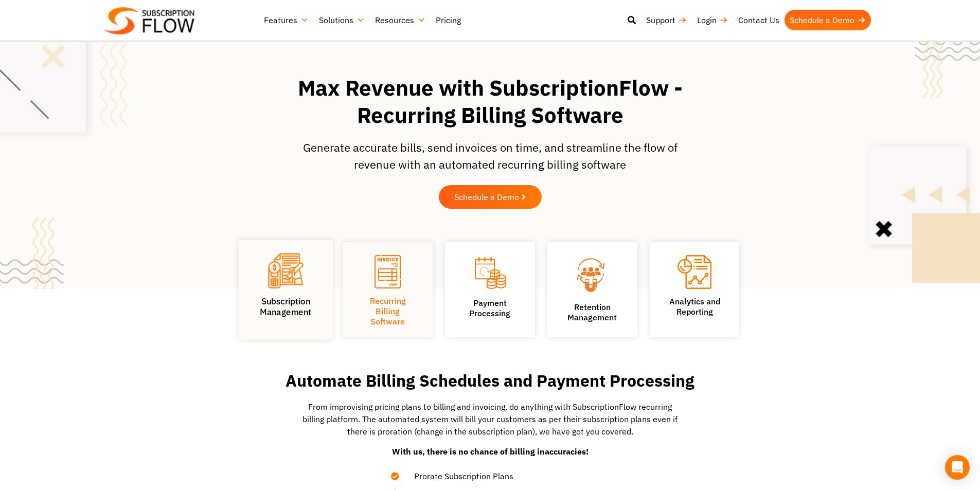  Describe the element at coordinates (490, 101) in the screenshot. I see `h1: Max Revenue with SubscriptionFlow - Recurring Billing Software` at that location.